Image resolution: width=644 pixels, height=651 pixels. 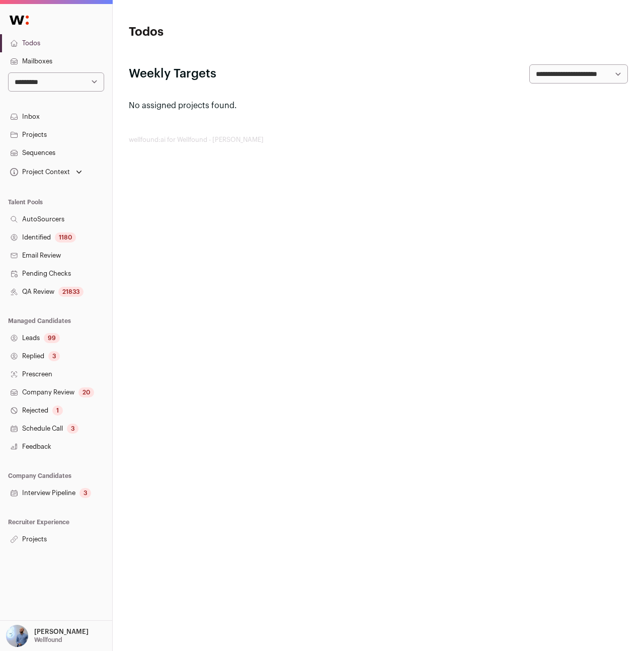 What do you see at coordinates (212, 32) in the screenshot?
I see `h1: Todos` at bounding box center [212, 32].